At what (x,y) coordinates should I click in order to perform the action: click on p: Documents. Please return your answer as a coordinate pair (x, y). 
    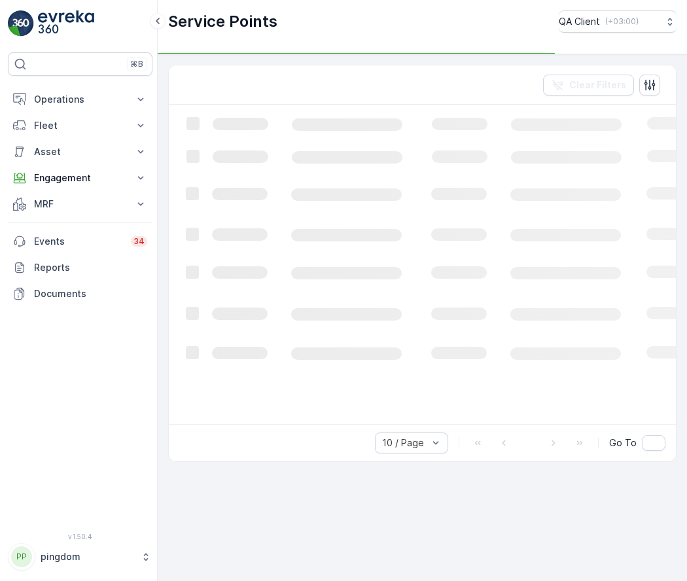
    Looking at the image, I should click on (90, 294).